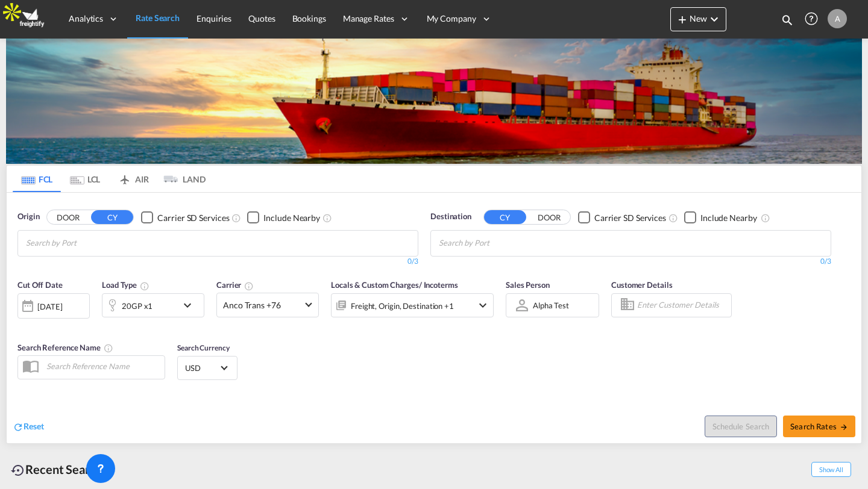 The width and height of the screenshot is (868, 489). What do you see at coordinates (819, 426) in the screenshot?
I see `span: Search Rates` at bounding box center [819, 426].